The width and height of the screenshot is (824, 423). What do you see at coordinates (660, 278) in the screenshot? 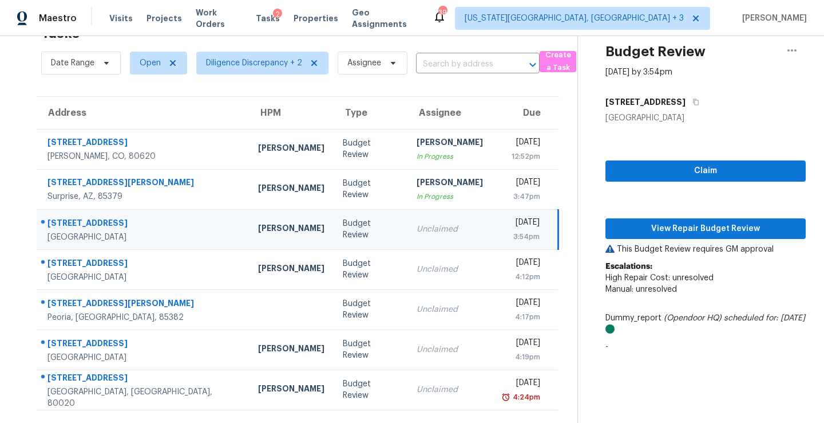
I see `span: High Repair Cost: unresolved` at bounding box center [660, 278].